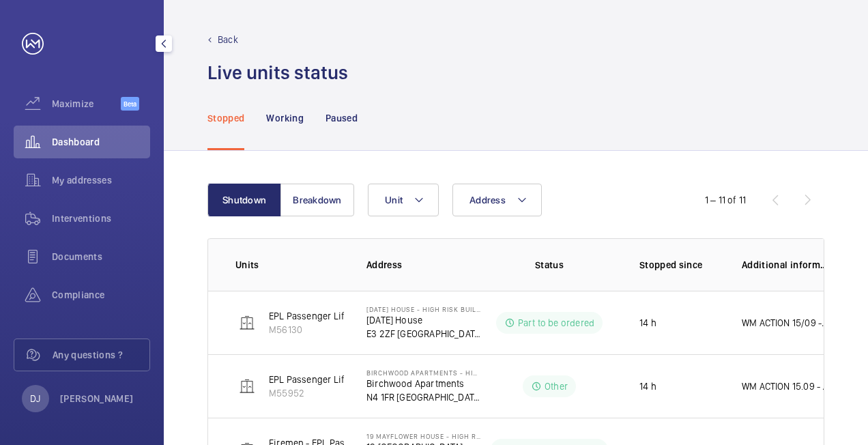 The image size is (868, 445). Describe the element at coordinates (404, 200) in the screenshot. I see `button: Unit` at that location.